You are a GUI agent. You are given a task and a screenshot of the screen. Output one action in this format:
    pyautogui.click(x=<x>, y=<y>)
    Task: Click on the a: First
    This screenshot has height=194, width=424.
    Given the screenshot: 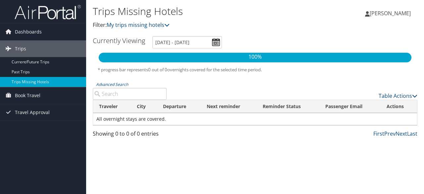 What is the action you would take?
    pyautogui.click(x=379, y=134)
    